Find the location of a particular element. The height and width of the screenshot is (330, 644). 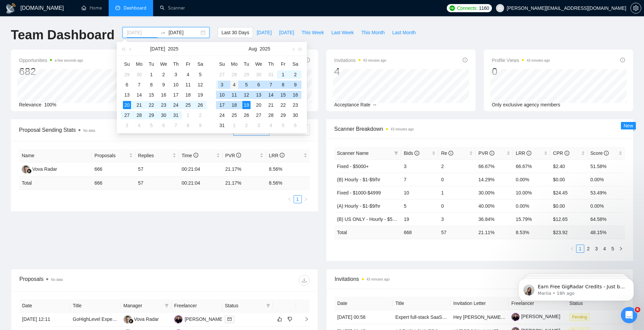

span: info-circle is located at coordinates (623, 60).